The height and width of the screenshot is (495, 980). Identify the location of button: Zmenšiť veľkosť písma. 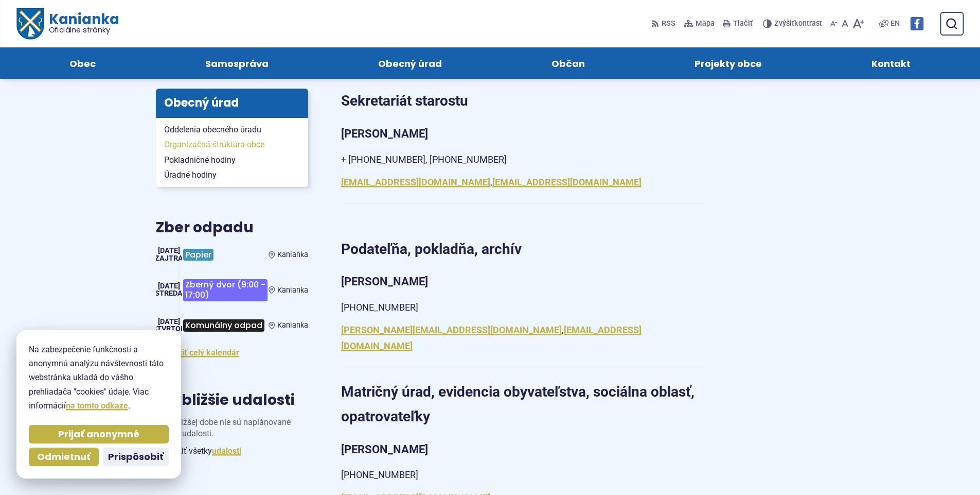
(834, 24).